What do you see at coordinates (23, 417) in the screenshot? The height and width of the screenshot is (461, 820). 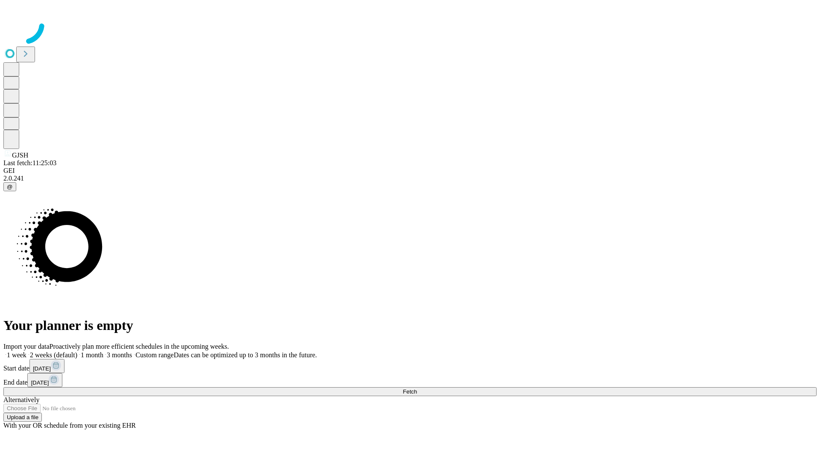 I see `button: Upload a file` at bounding box center [23, 417].